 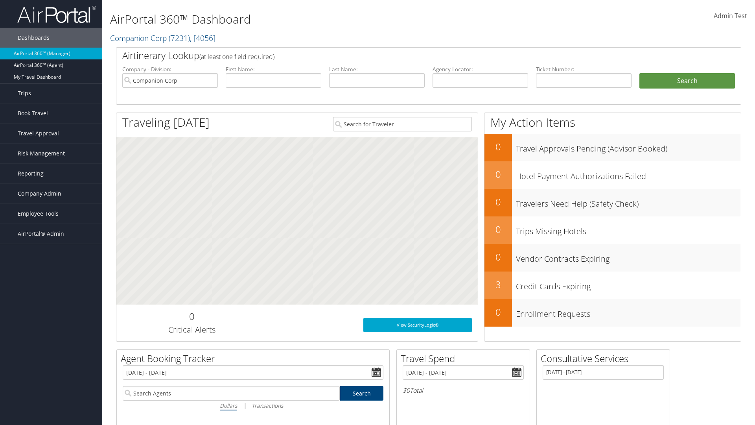 What do you see at coordinates (202, 38) in the screenshot?
I see `span: , [ 4056 ]` at bounding box center [202, 38].